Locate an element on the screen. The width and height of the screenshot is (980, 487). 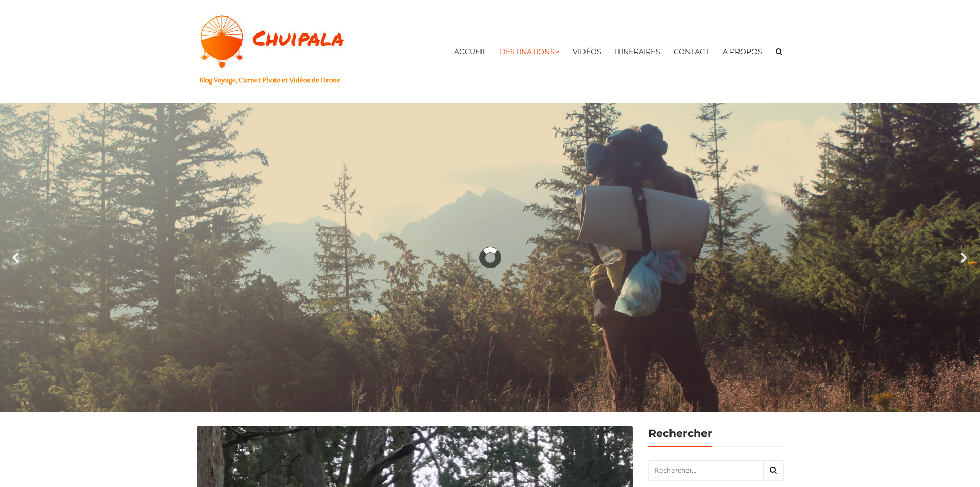
a: A propos is located at coordinates (742, 52).